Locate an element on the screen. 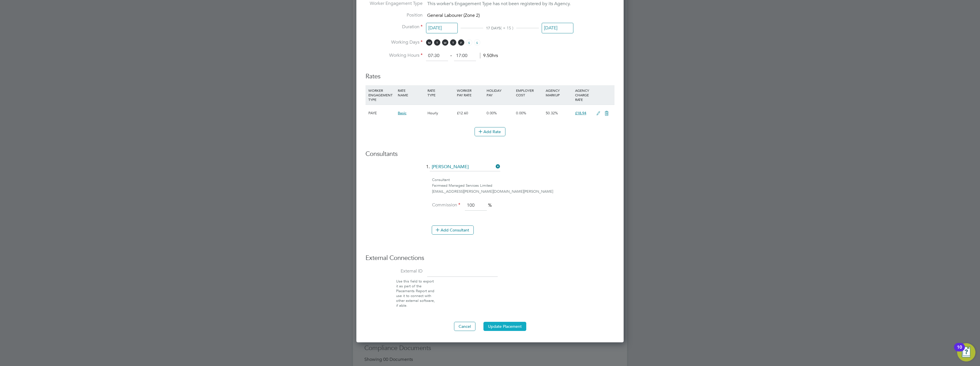  div: Consultant is located at coordinates (523, 180).